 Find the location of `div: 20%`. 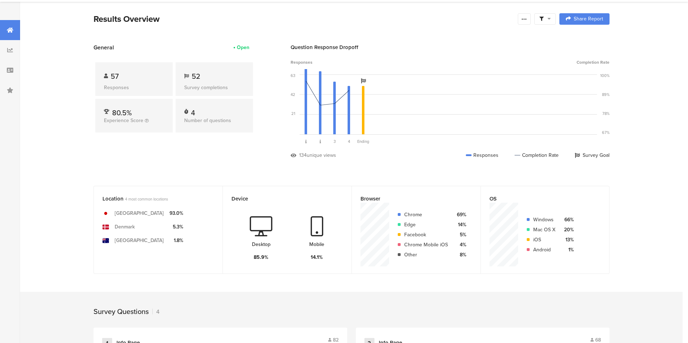

div: 20% is located at coordinates (567, 230).